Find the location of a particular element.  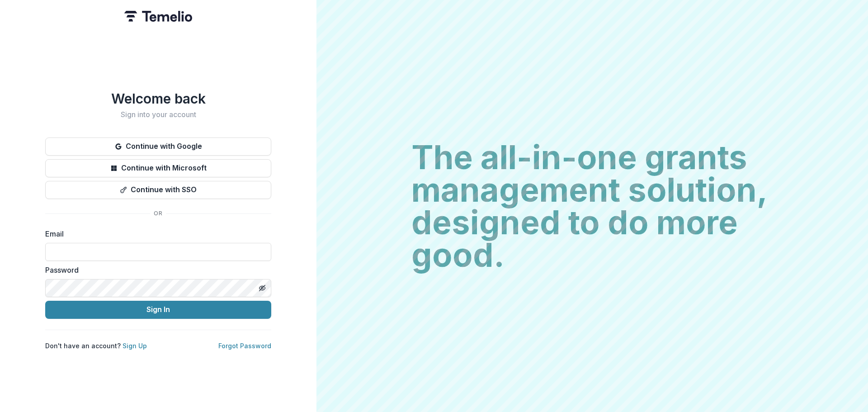

button: Toggle password visibility is located at coordinates (262, 288).